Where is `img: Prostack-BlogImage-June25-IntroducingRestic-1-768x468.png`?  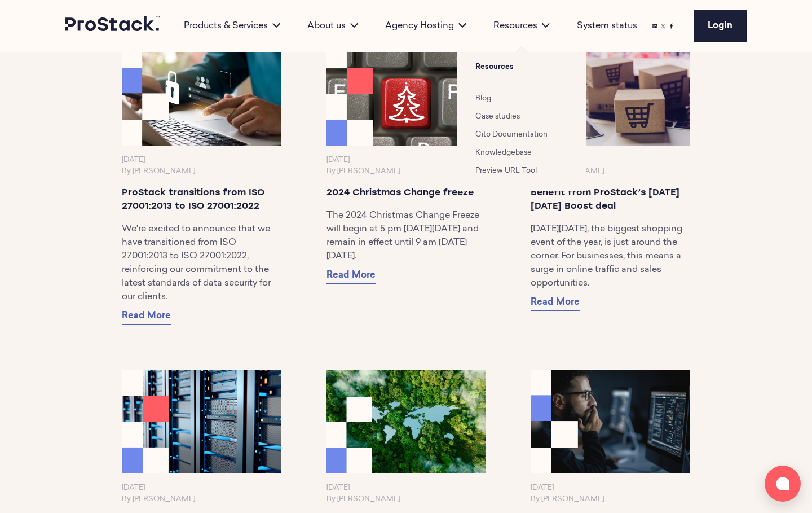
img: Prostack-BlogImage-June25-IntroducingRestic-1-768x468.png is located at coordinates (201, 421).